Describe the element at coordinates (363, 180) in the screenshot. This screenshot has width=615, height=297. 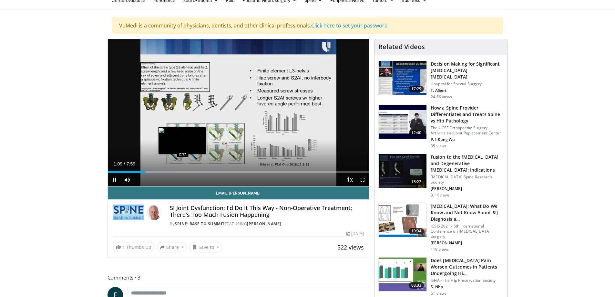
I see `button: Fullscreen` at that location.